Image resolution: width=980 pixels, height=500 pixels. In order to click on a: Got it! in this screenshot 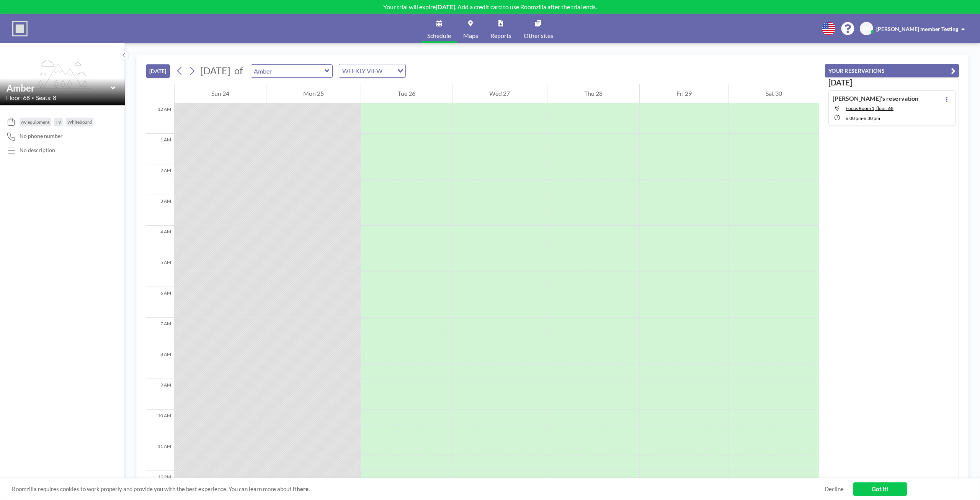, I will do `click(880, 489)`.